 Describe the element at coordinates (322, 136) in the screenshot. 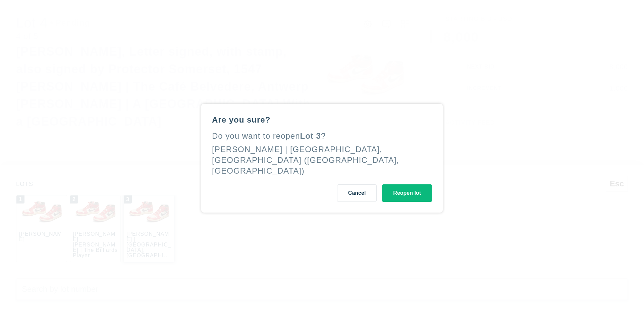

I see `div: Do you want to reopen ?` at that location.